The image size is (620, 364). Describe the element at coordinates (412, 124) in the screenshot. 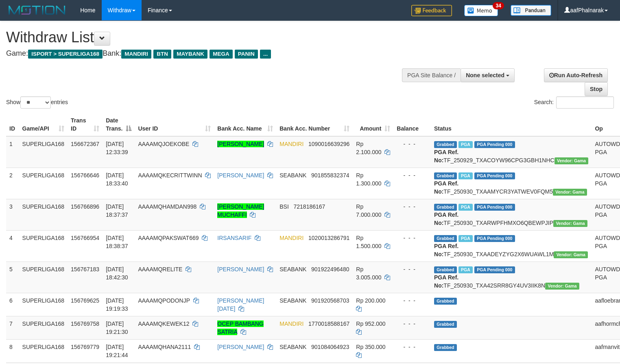

I see `th: Balance` at that location.